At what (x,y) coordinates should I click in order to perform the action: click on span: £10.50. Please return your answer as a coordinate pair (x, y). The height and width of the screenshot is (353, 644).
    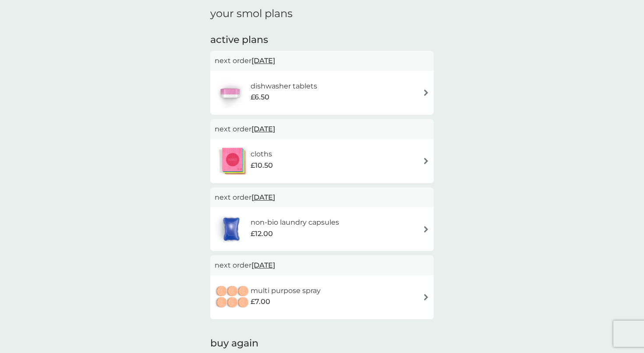
    Looking at the image, I should click on (262, 165).